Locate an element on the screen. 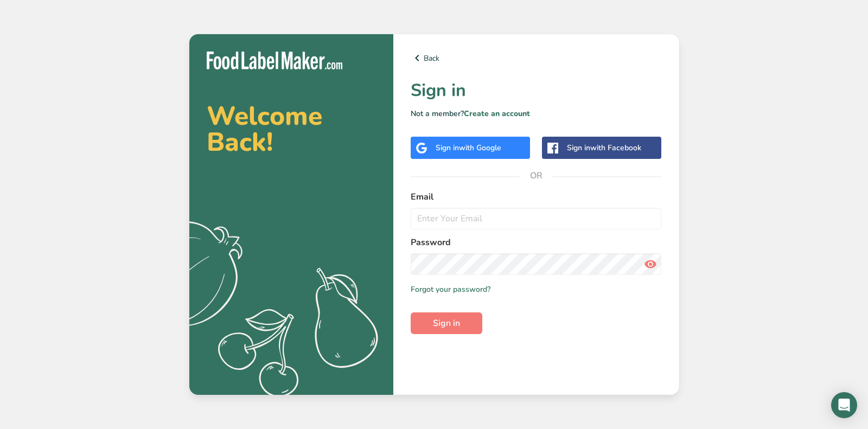 This screenshot has height=429, width=868. a: Create an account is located at coordinates (497, 113).